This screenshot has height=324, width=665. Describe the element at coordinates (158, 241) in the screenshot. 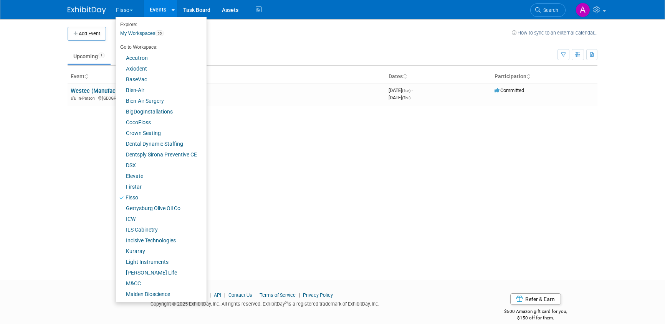

I see `a: Incisive Technologies` at that location.